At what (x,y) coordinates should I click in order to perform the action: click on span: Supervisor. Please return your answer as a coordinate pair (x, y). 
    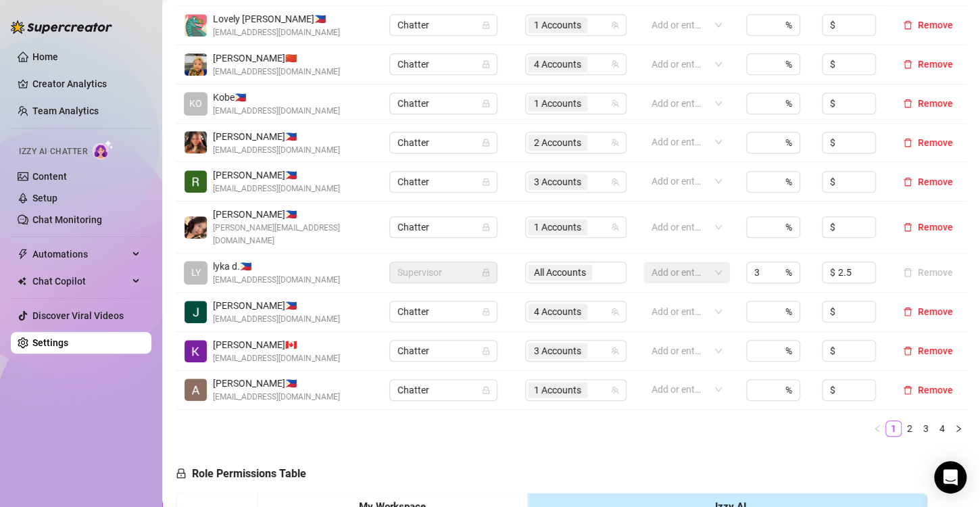
    Looking at the image, I should click on (443, 272).